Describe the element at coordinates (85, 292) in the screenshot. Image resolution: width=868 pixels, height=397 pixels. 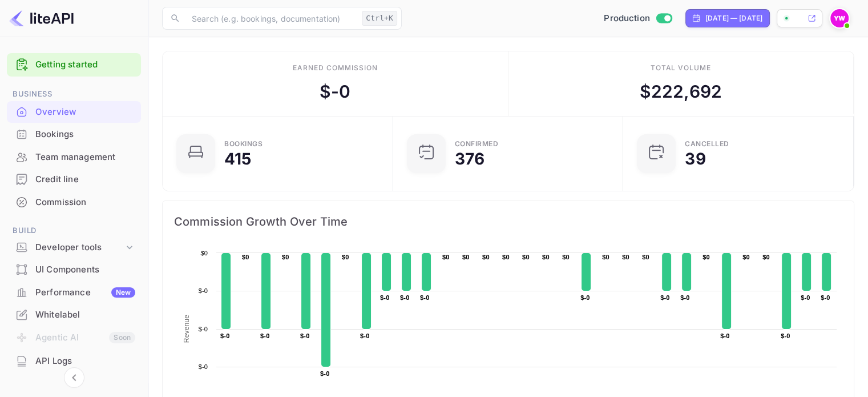
I see `div: Performance` at that location.